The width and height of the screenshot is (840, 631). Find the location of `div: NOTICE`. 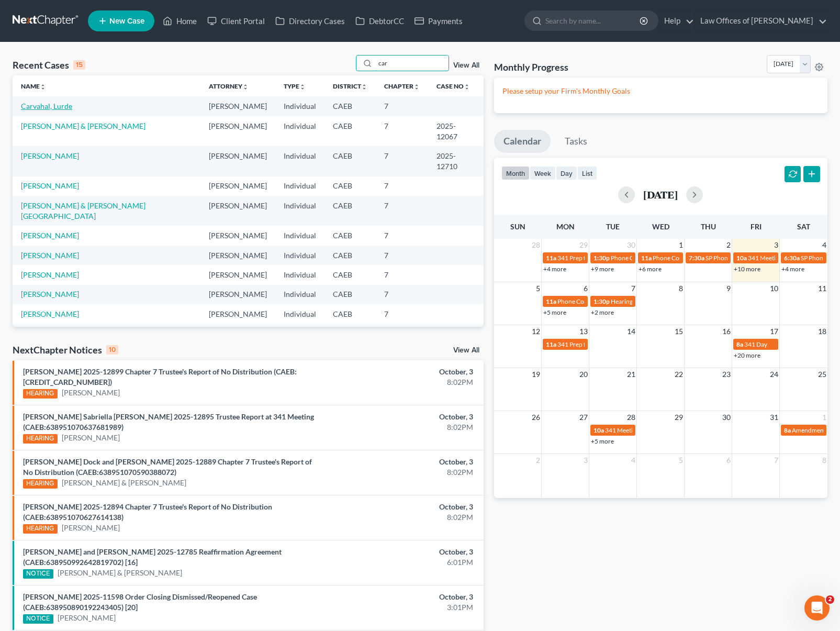

div: NOTICE is located at coordinates (38, 619).